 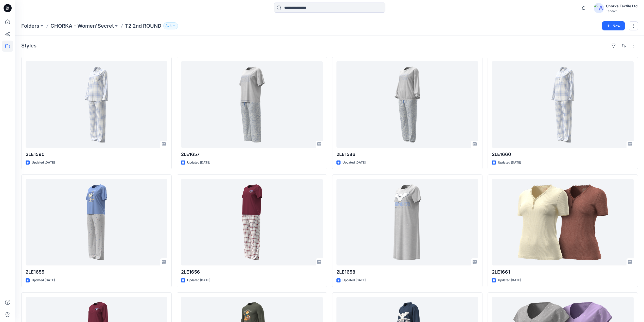 What do you see at coordinates (407, 272) in the screenshot?
I see `p: 2LE1658` at bounding box center [407, 272].